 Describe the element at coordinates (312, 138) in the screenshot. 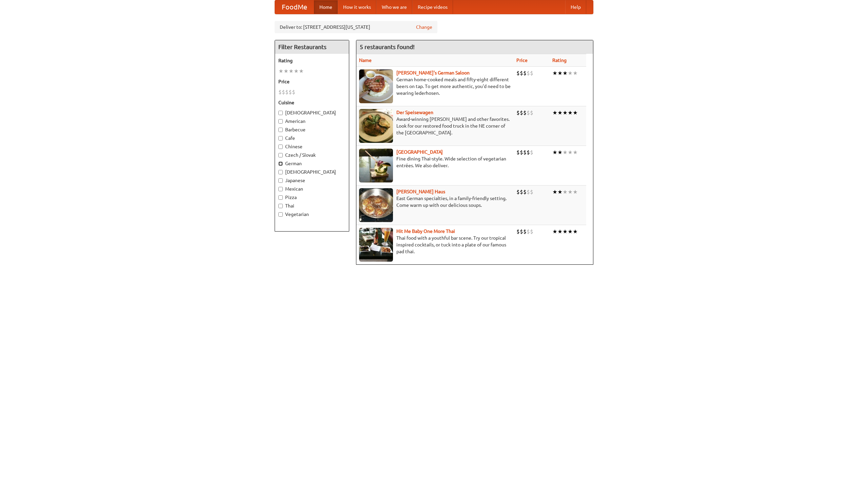

I see `label: Cafe` at that location.